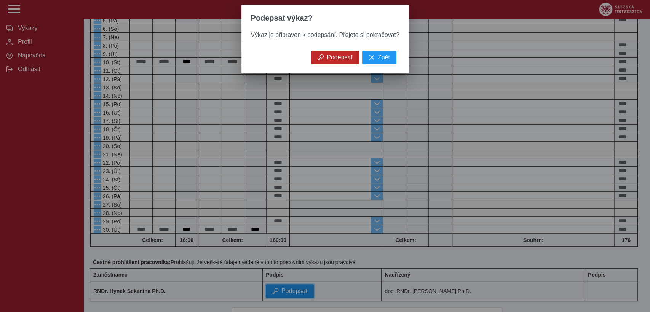 This screenshot has height=312, width=650. Describe the element at coordinates (335, 58) in the screenshot. I see `button: Podepsat` at that location.